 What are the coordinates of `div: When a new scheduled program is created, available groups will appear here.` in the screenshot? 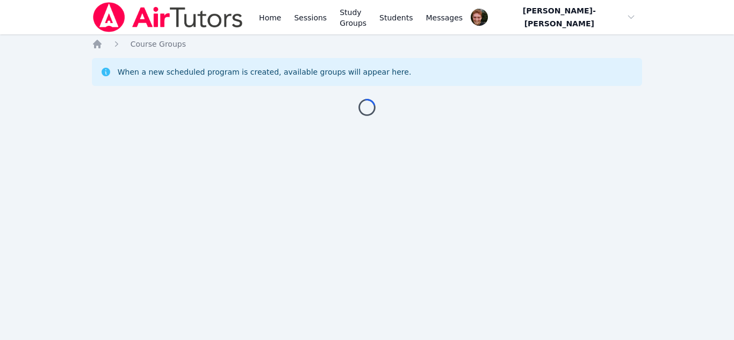 It's located at (264, 72).